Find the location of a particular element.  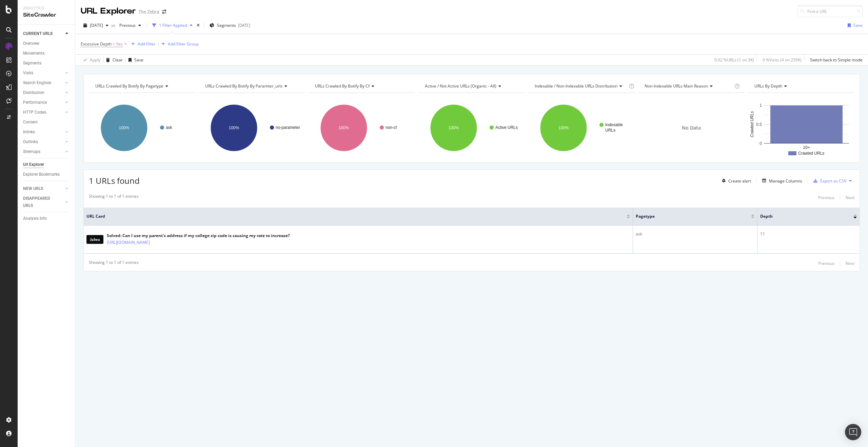

h4: Active / Not Active URLs is located at coordinates (471, 86).